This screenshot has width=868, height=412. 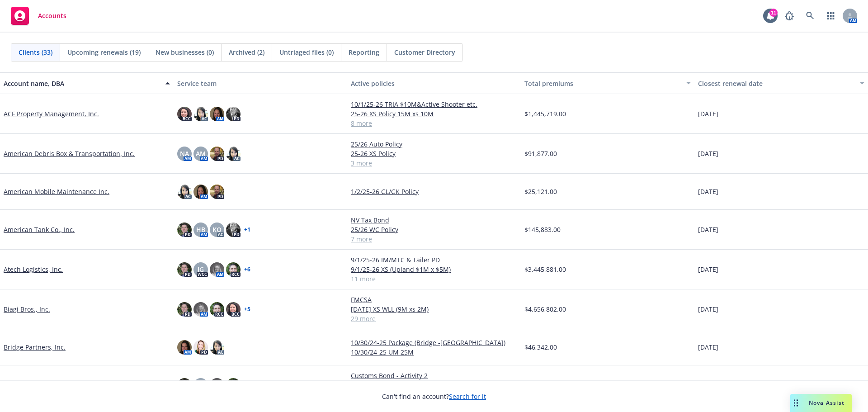 What do you see at coordinates (467, 396) in the screenshot?
I see `a: Search for it` at bounding box center [467, 396].